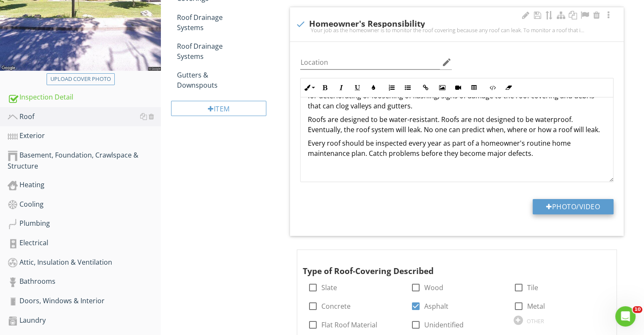  I want to click on div: Attic, Insulation & Ventilation, so click(84, 263).